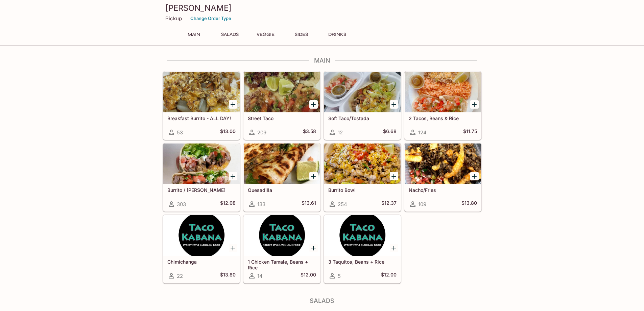 The image size is (644, 311). Describe the element at coordinates (363, 235) in the screenshot. I see `div: 3 Taquitos, Beans + Rice` at that location.